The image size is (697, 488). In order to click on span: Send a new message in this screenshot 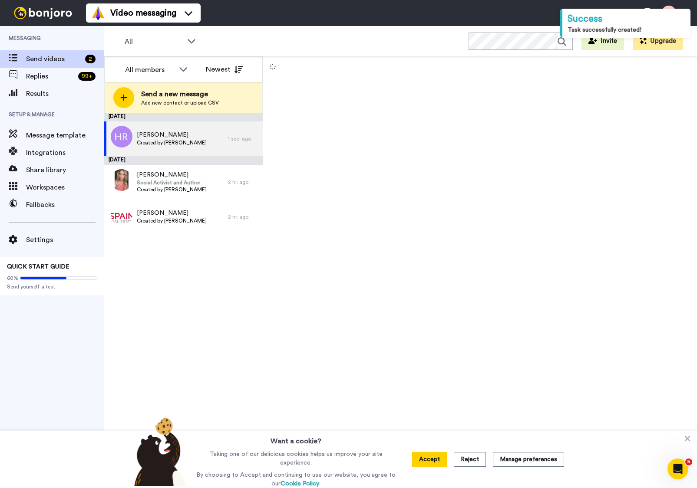, I will do `click(180, 94)`.